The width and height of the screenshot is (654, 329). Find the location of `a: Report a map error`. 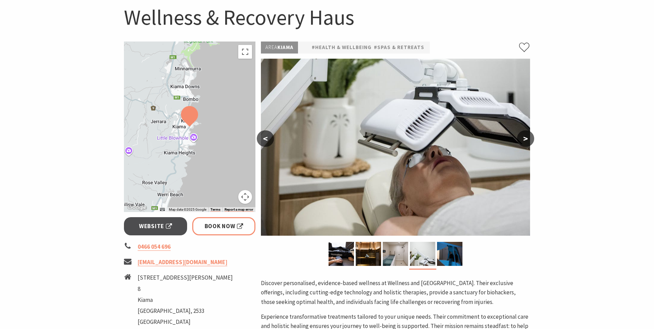

a: Report a map error is located at coordinates (239, 210).